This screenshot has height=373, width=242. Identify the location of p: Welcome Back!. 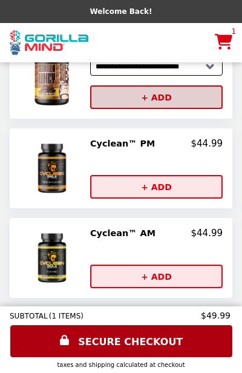
(120, 12).